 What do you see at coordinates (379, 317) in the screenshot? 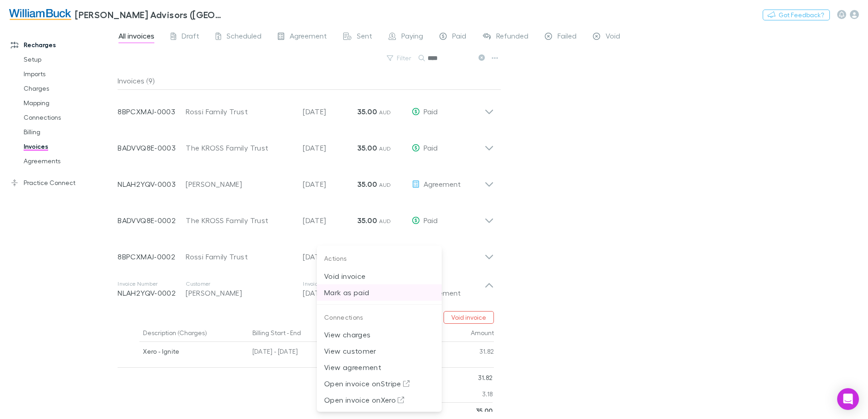
I see `p: Connections` at bounding box center [379, 317].